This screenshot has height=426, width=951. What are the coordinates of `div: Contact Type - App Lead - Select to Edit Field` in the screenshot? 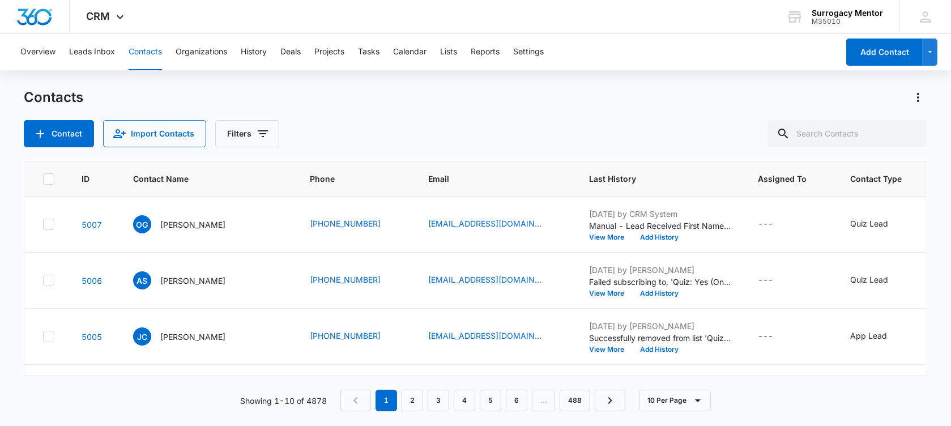 It's located at (879, 337).